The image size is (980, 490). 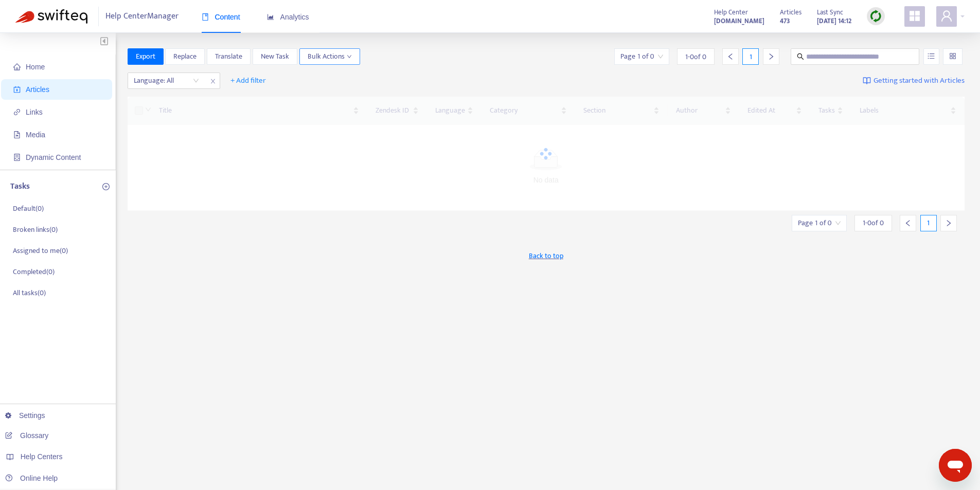 I want to click on span: user, so click(x=947, y=16).